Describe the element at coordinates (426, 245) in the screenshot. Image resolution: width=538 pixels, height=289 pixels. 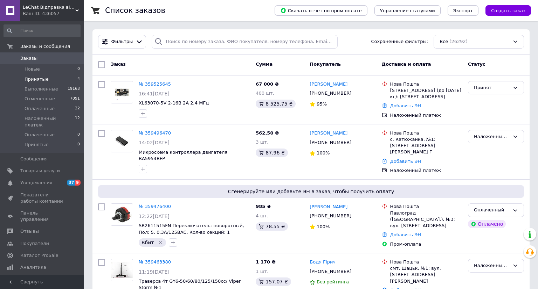
I see `div: Пром-оплата` at that location.